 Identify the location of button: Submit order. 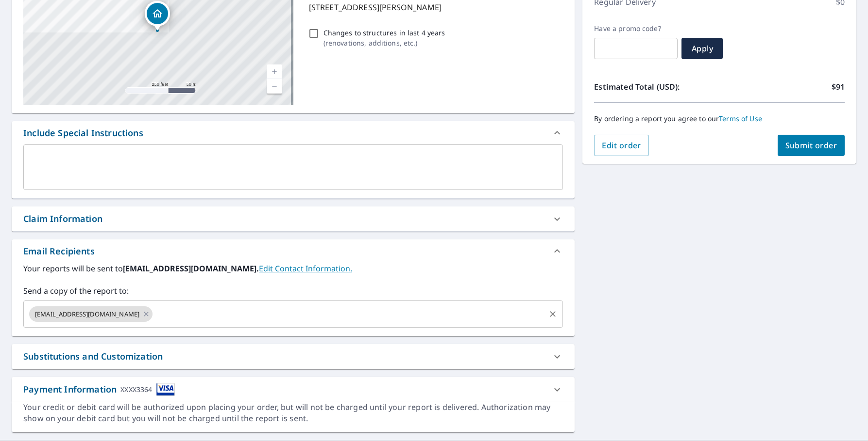
(811, 145).